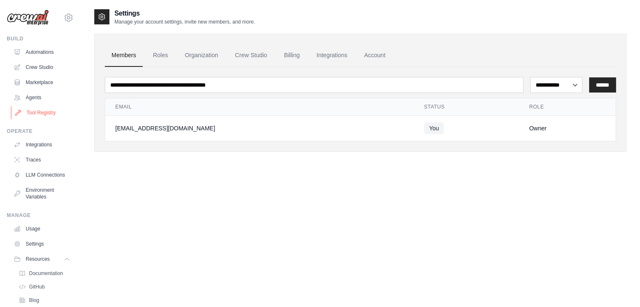 The width and height of the screenshot is (640, 307). I want to click on th: Role, so click(567, 107).